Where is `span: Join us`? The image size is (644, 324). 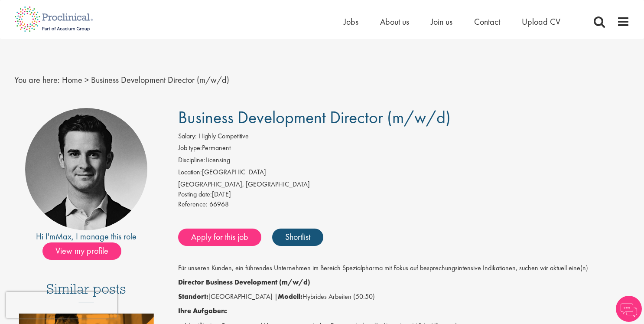
span: Join us is located at coordinates (442, 22).